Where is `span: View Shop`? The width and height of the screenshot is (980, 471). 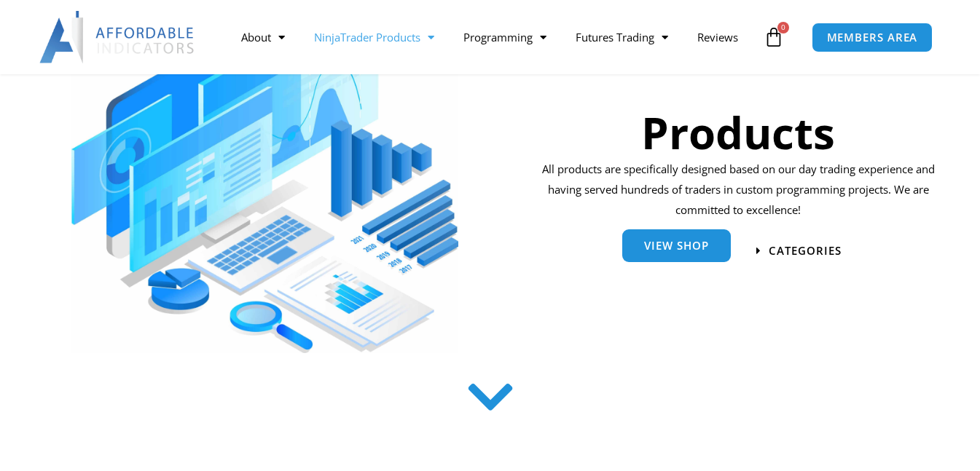
span: View Shop is located at coordinates (677, 245).